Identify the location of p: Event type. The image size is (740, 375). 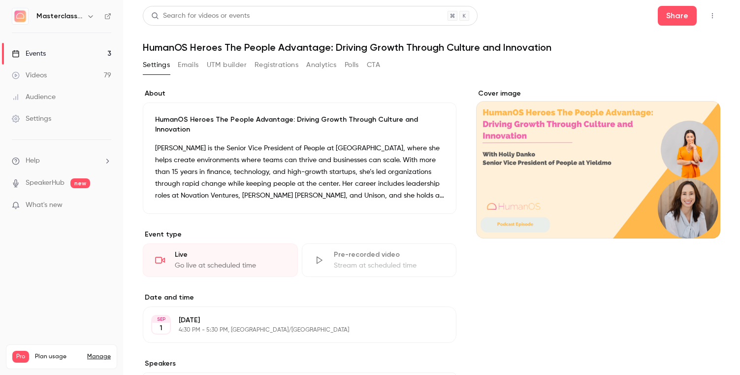
(299, 234).